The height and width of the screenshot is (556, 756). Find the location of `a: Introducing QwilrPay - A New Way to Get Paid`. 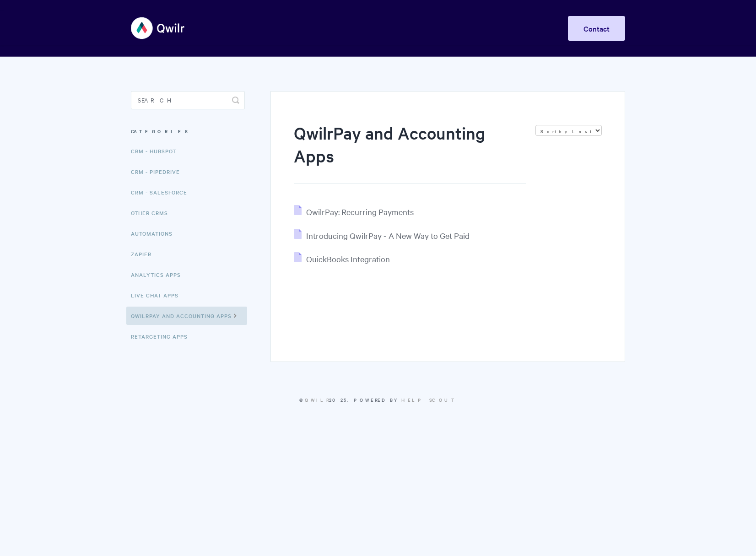

a: Introducing QwilrPay - A New Way to Get Paid is located at coordinates (382, 235).